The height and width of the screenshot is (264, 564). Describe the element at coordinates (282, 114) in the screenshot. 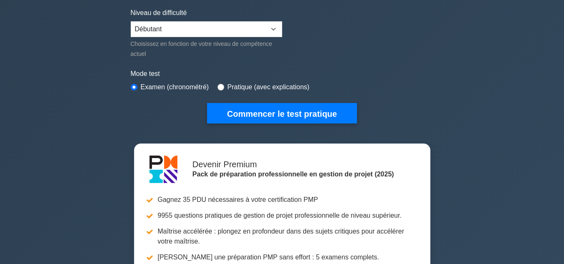

I see `font: Commencer le test pratique` at that location.